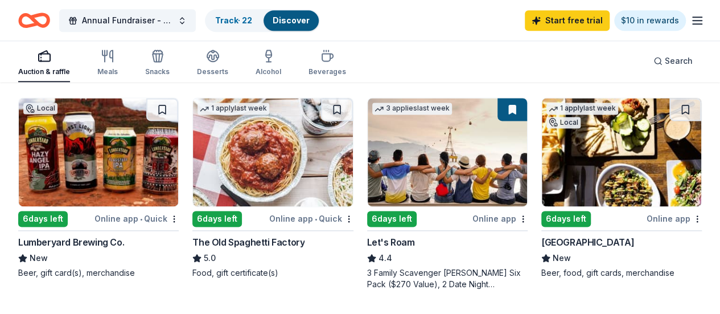 The height and width of the screenshot is (314, 720). What do you see at coordinates (273, 273) in the screenshot?
I see `div: Food, gift certificate(s)` at bounding box center [273, 273].